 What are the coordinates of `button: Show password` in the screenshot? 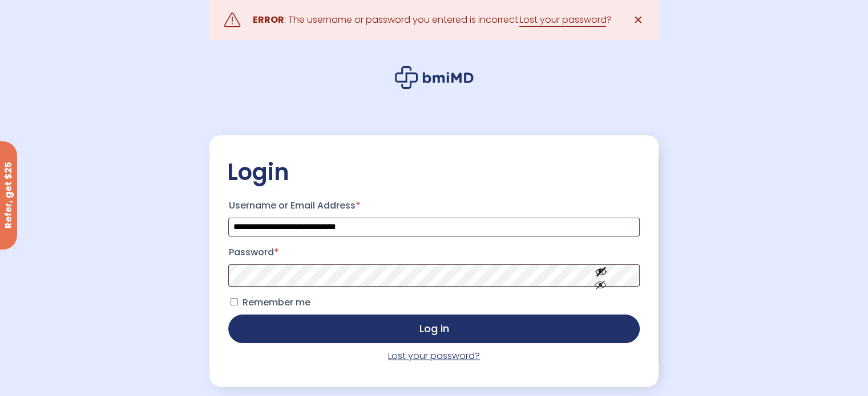 It's located at (601, 275).